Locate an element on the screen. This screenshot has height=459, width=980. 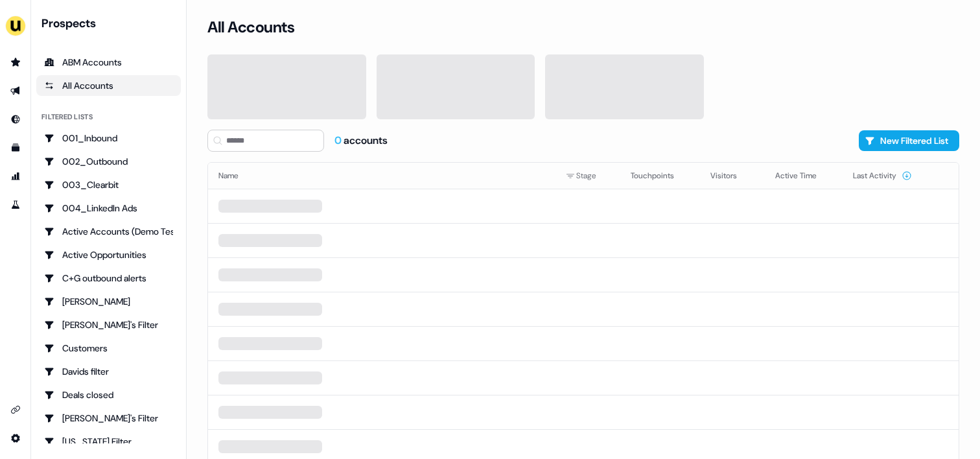
a: Go to C+G outbound alerts is located at coordinates (108, 278).